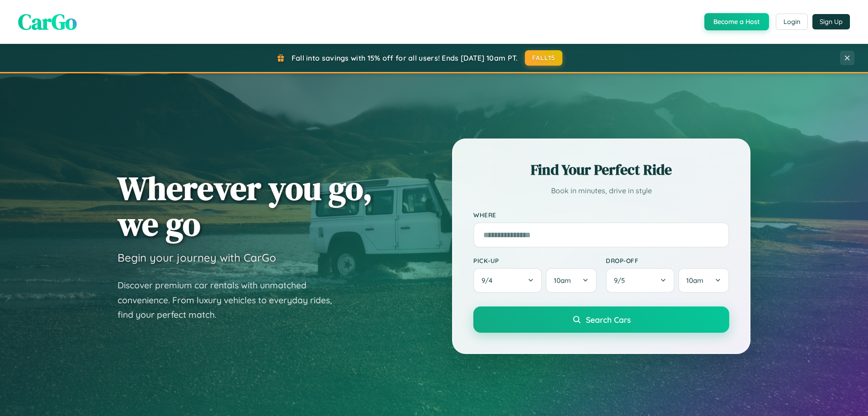 This screenshot has width=868, height=416. What do you see at coordinates (621, 280) in the screenshot?
I see `span: 9 / 5` at bounding box center [621, 280].